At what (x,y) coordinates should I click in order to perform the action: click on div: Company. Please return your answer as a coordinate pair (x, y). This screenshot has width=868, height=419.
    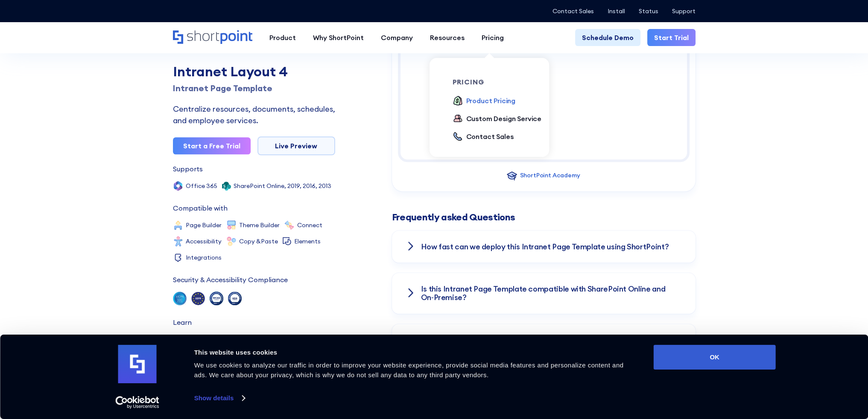
    Looking at the image, I should click on (396, 38).